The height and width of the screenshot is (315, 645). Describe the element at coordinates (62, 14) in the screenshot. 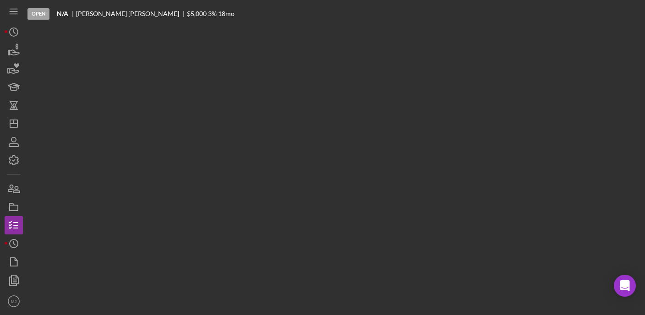

I see `b: N/A` at that location.